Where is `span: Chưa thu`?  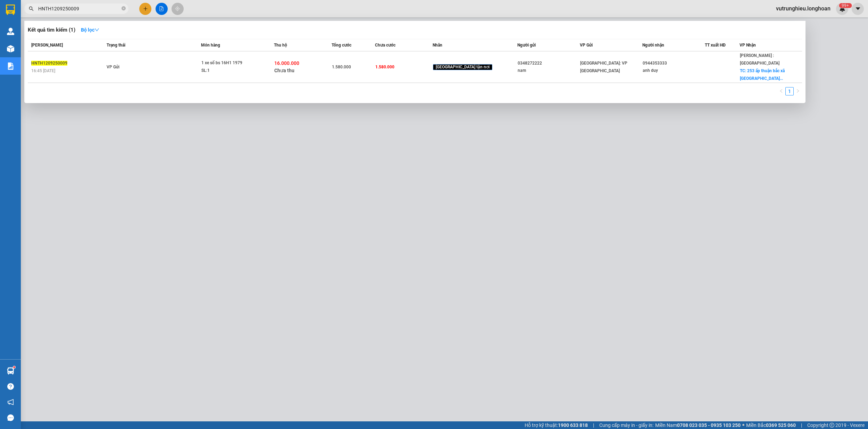
span: Chưa thu is located at coordinates (284, 70).